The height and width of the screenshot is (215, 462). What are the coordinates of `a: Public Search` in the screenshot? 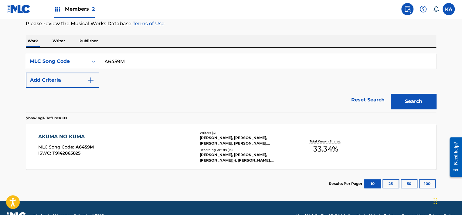 It's located at (408, 9).